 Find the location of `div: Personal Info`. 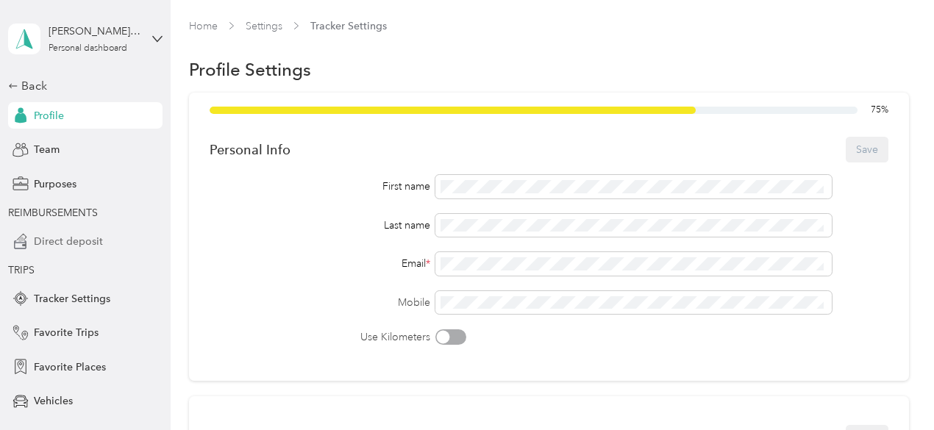

div: Personal Info is located at coordinates (250, 149).